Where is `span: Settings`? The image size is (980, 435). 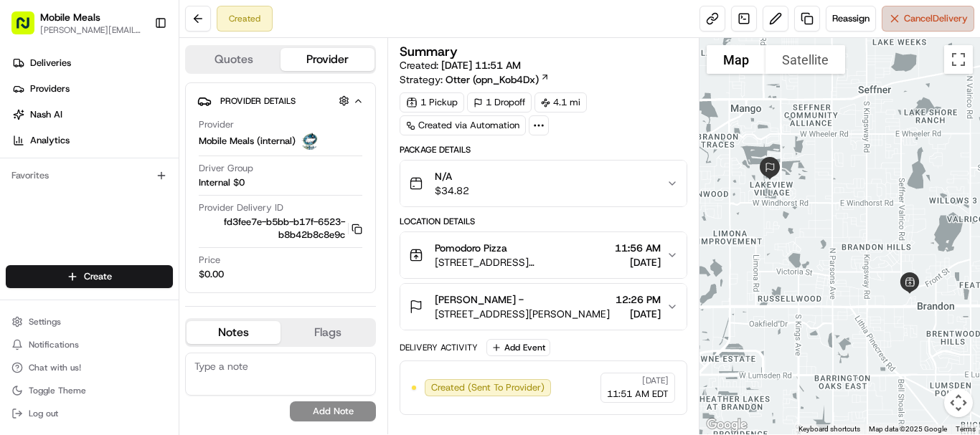 span: Settings is located at coordinates (45, 322).